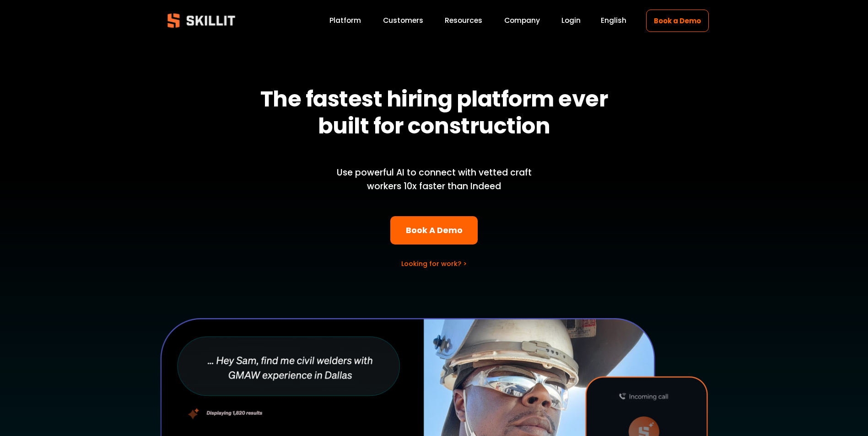 The width and height of the screenshot is (868, 436). What do you see at coordinates (201, 20) in the screenshot?
I see `img: Skillit` at bounding box center [201, 20].